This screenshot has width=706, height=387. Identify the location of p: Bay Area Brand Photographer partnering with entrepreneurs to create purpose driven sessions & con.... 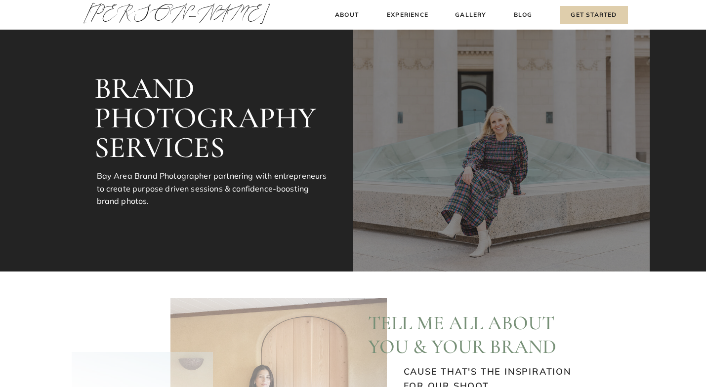
(213, 191).